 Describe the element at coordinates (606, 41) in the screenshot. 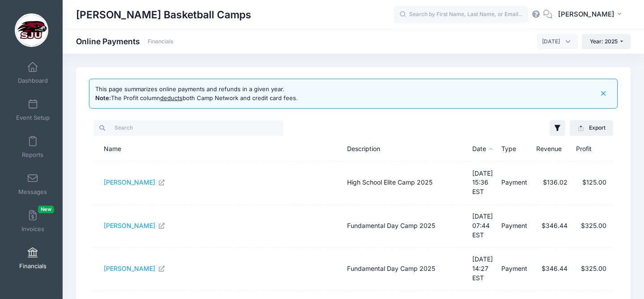

I see `button: Year: 2025` at that location.